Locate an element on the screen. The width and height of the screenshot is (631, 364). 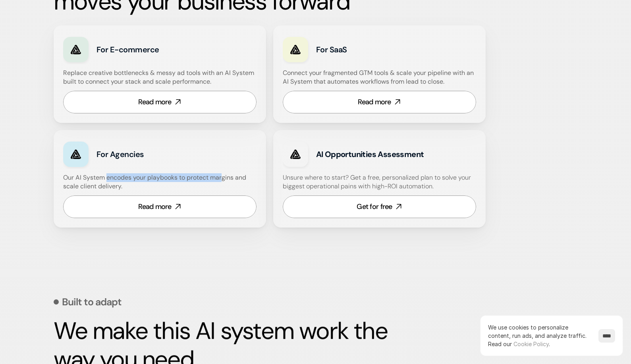
strong: AI Opportunities Assessment is located at coordinates (370, 154).